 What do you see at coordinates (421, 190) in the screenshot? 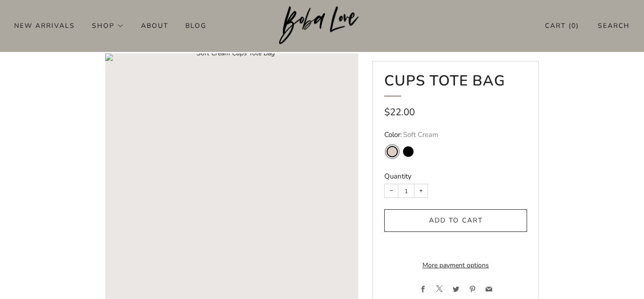
I see `button: Increase item quantity by one` at bounding box center [421, 190].